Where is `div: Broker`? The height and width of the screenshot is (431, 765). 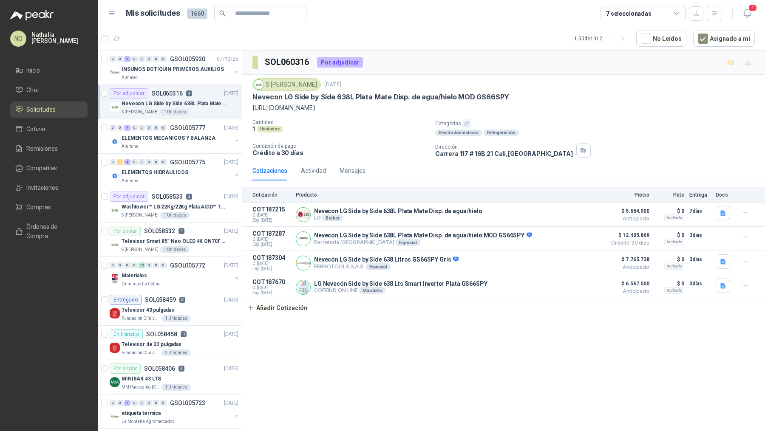
div: Broker is located at coordinates (332, 218).